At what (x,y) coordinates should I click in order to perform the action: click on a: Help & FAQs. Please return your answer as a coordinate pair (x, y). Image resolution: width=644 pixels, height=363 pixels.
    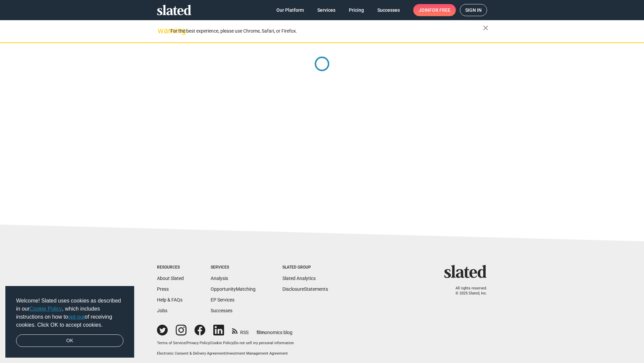
    Looking at the image, I should click on (169, 300).